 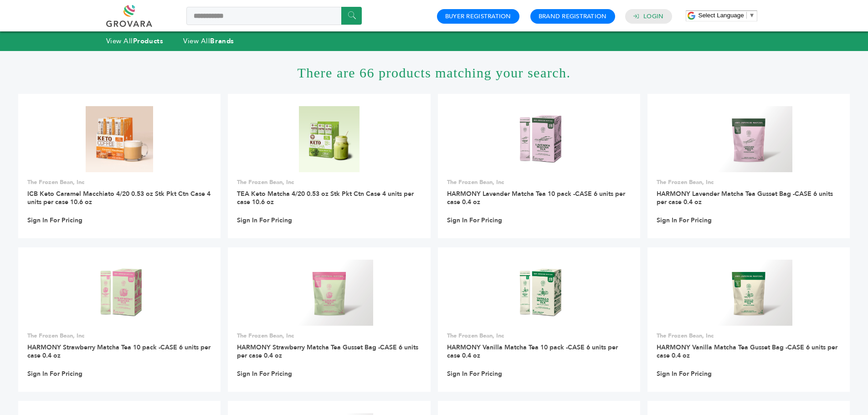 What do you see at coordinates (274, 16) in the screenshot?
I see `input: Search a product or brand...` at bounding box center [274, 16].